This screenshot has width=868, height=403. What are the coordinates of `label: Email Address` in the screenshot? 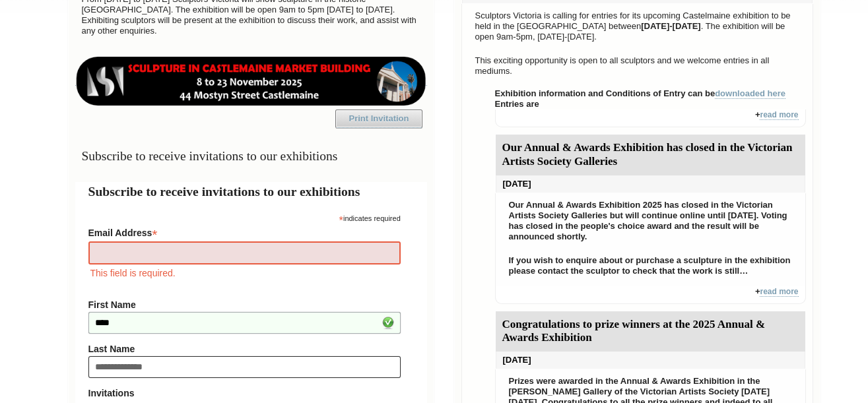 It's located at (244, 231).